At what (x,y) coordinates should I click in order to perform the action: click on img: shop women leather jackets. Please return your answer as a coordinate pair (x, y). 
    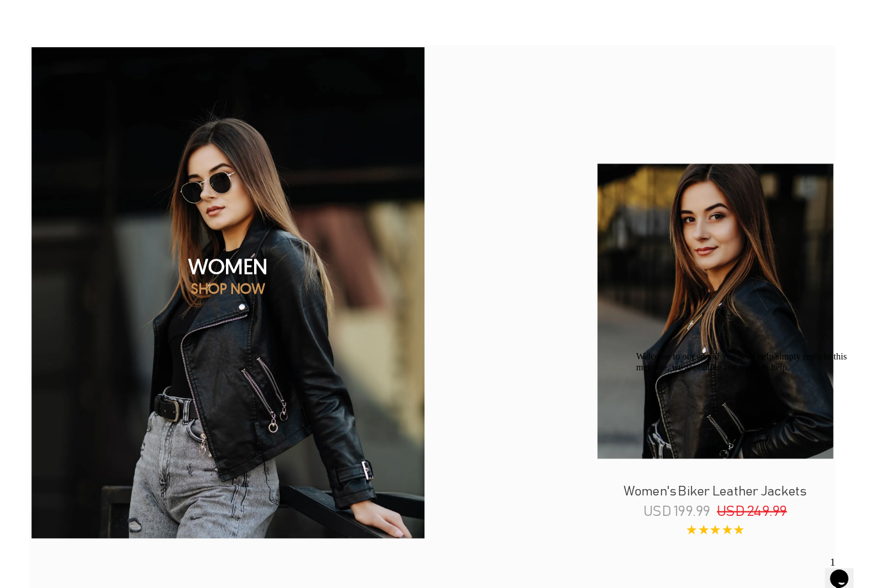
    Looking at the image, I should click on (237, 285).